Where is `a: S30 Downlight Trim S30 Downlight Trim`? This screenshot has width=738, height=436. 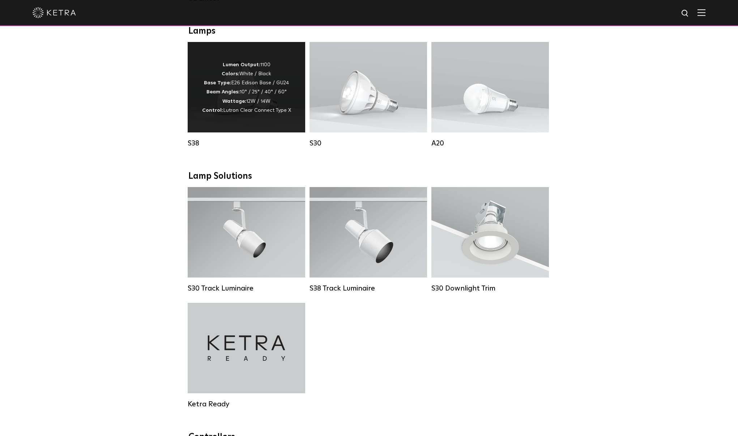 a: S30 Downlight Trim S30 Downlight Trim is located at coordinates (490, 239).